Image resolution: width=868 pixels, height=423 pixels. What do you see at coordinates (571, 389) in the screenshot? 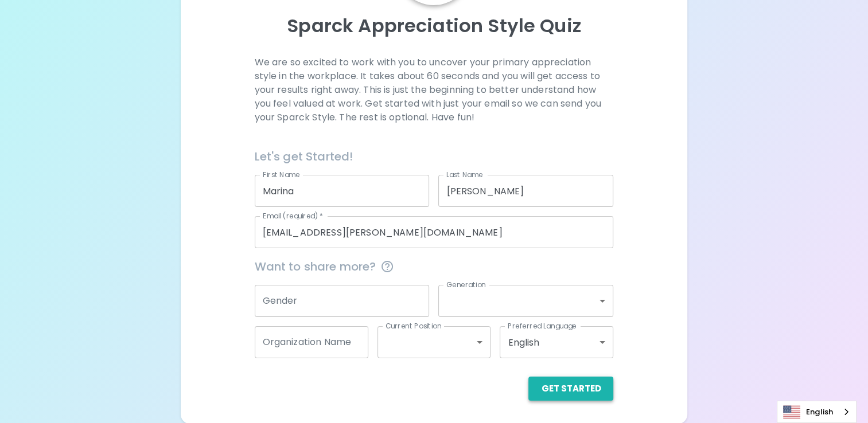
I see `button: Get Started` at bounding box center [571, 389].